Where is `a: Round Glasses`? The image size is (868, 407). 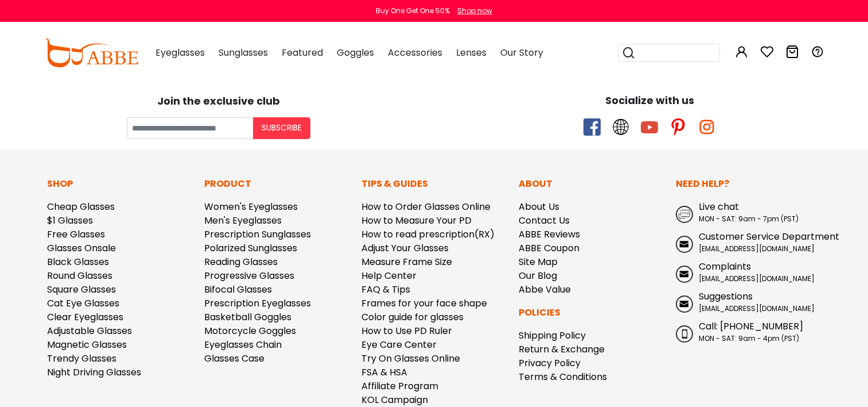
a: Round Glasses is located at coordinates (80, 275).